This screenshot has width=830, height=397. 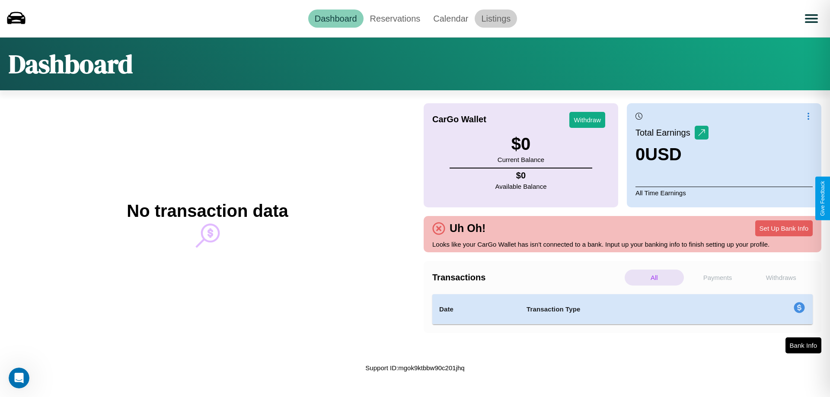 I want to click on h4: Transaction Type, so click(x=625, y=310).